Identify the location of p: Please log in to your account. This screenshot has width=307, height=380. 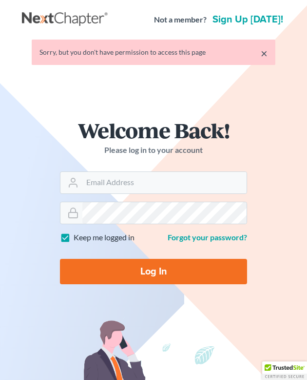
(154, 150).